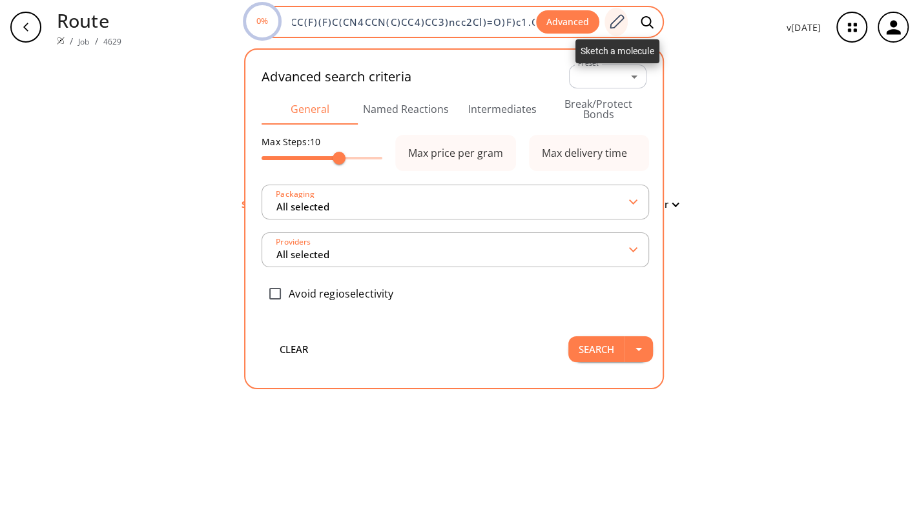 The image size is (919, 517). I want to click on div: Advanced Search Tabs, so click(454, 109).